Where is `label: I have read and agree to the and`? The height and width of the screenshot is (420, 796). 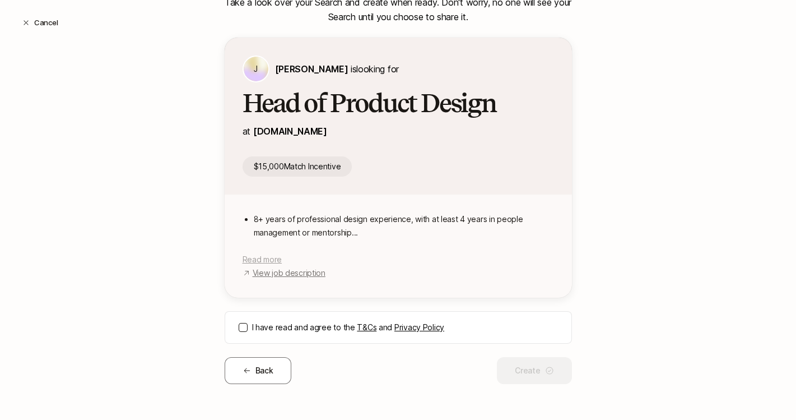
label: I have read and agree to the and is located at coordinates (405, 327).